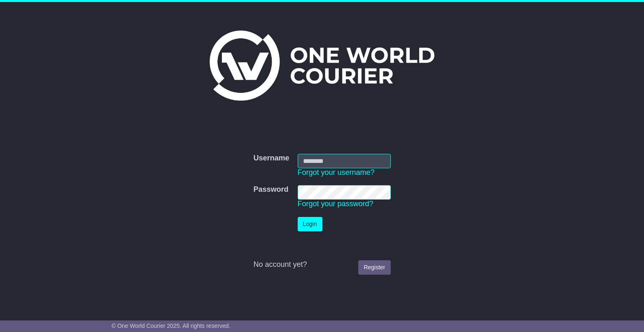 The image size is (644, 332). What do you see at coordinates (171, 326) in the screenshot?
I see `span: © One World Courier 2025. All rights reserved.` at bounding box center [171, 326].